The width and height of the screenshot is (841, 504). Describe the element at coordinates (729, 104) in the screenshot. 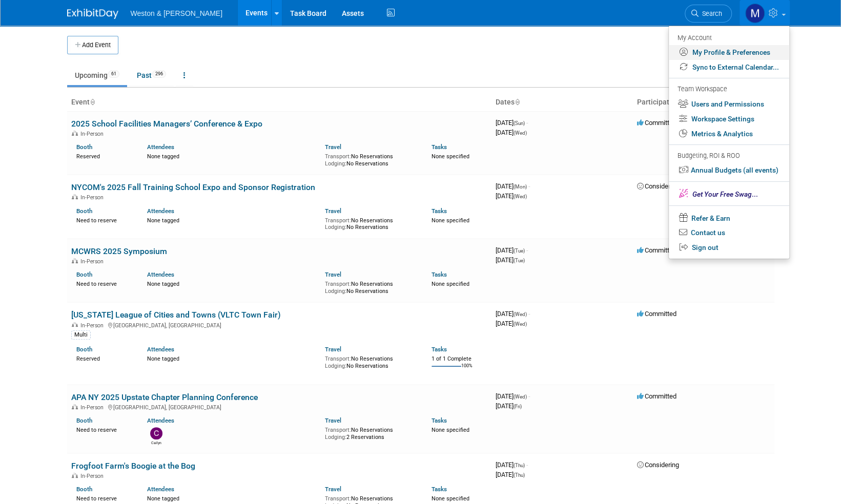

I see `a: Users and Permissions` at that location.